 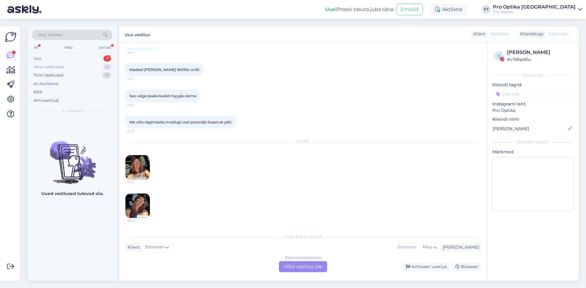 I want to click on p: Märkmed, so click(x=532, y=152).